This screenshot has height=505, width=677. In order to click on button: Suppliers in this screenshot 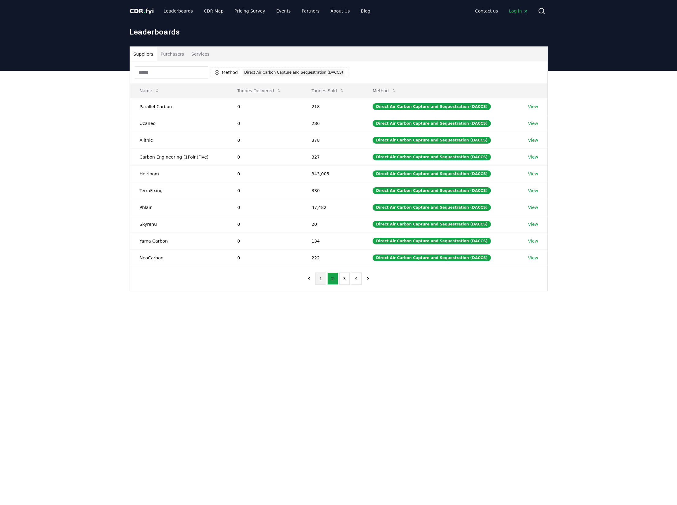, I will do `click(143, 54)`.